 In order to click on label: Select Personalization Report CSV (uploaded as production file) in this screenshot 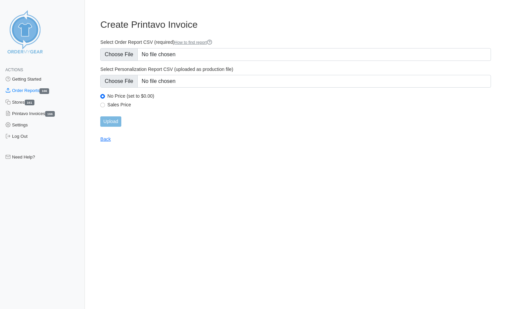, I will do `click(295, 69)`.